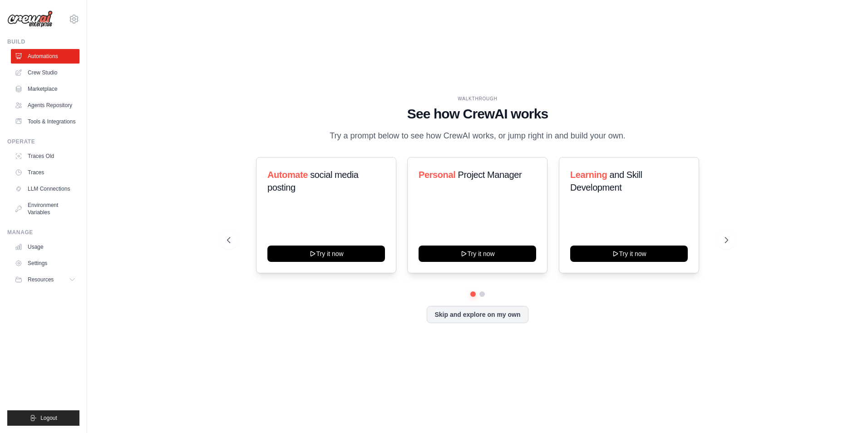  I want to click on img: Logo, so click(30, 19).